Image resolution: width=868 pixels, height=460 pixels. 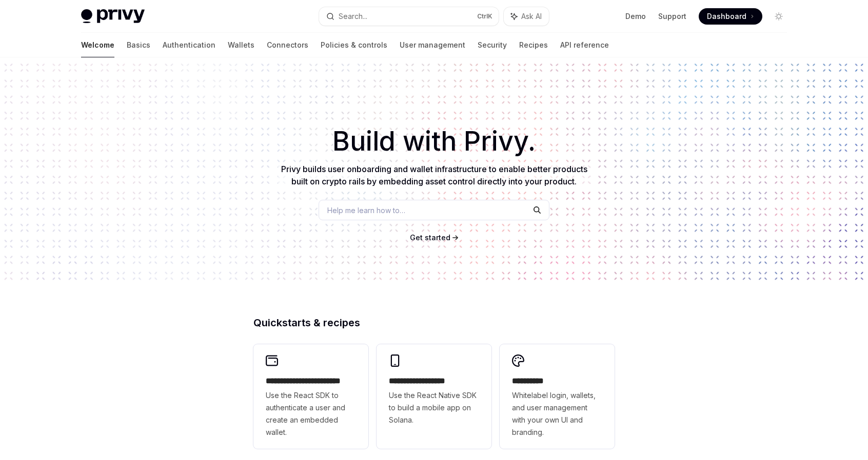 What do you see at coordinates (353, 17) in the screenshot?
I see `div: Search...` at bounding box center [353, 17].